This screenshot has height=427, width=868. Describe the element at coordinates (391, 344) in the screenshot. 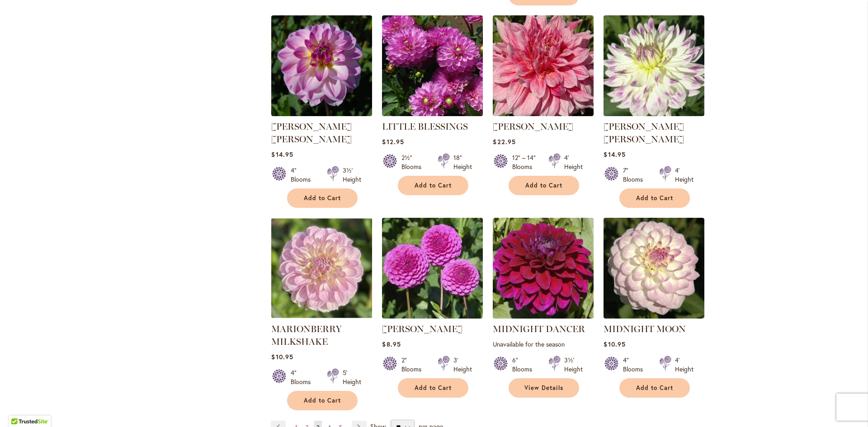

I see `span: $8.95` at that location.